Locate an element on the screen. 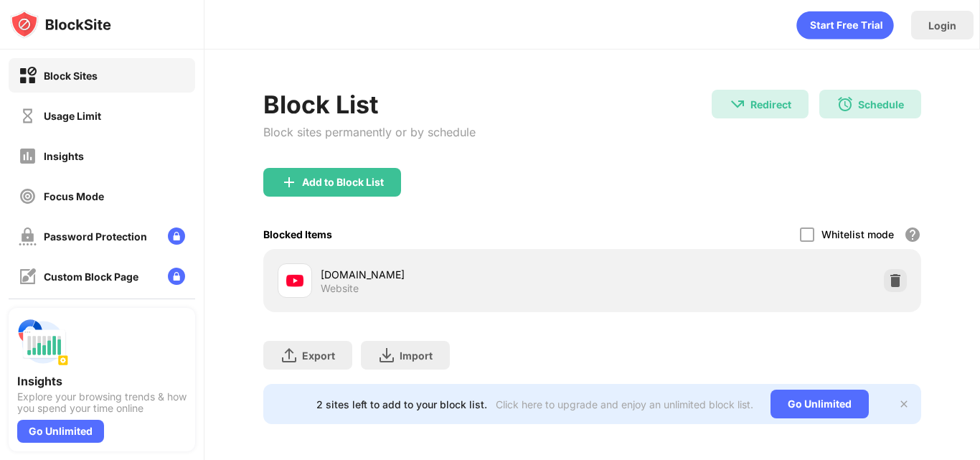  img: logo-blocksite.svg is located at coordinates (61, 25).